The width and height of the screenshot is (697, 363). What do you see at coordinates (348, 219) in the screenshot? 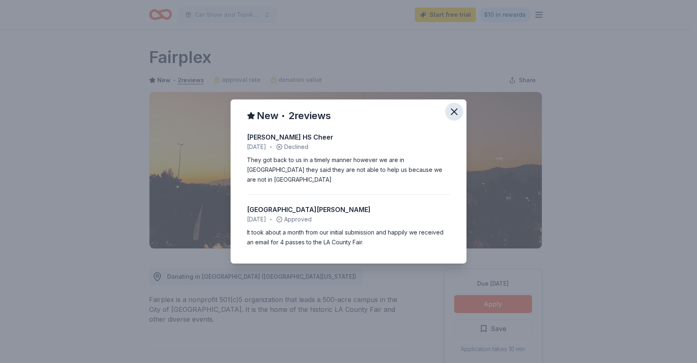
I see `div: Approved` at bounding box center [348, 219].